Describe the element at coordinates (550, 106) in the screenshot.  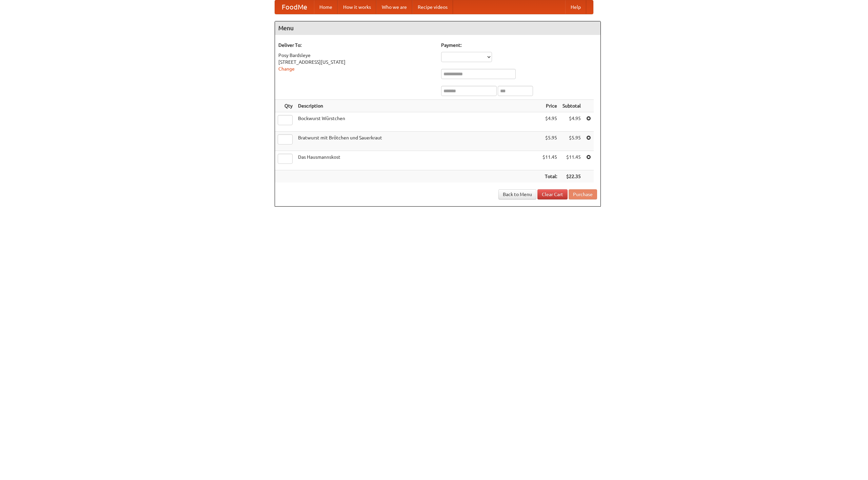
I see `th: Price` at that location.